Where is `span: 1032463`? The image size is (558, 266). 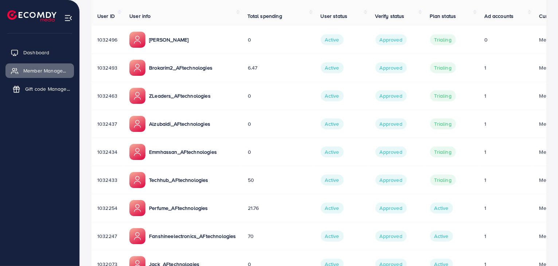 span: 1032463 is located at coordinates (107, 96).